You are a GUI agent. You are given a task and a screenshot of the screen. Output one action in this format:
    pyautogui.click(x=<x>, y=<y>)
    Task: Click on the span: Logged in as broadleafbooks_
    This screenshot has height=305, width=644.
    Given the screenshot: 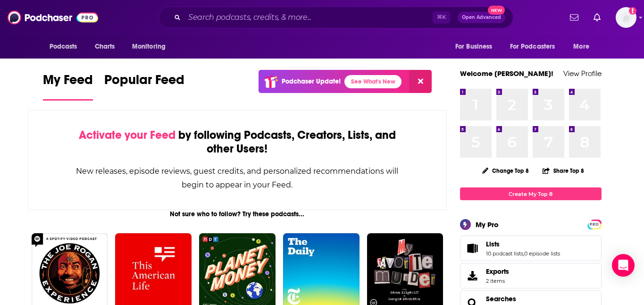 What is the action you would take?
    pyautogui.click(x=626, y=18)
    